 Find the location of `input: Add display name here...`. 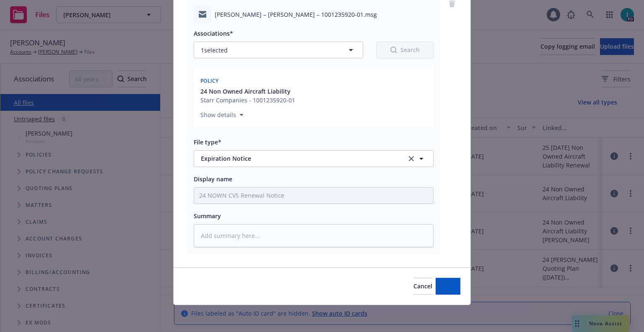

input: Add display name here... is located at coordinates (314, 196).